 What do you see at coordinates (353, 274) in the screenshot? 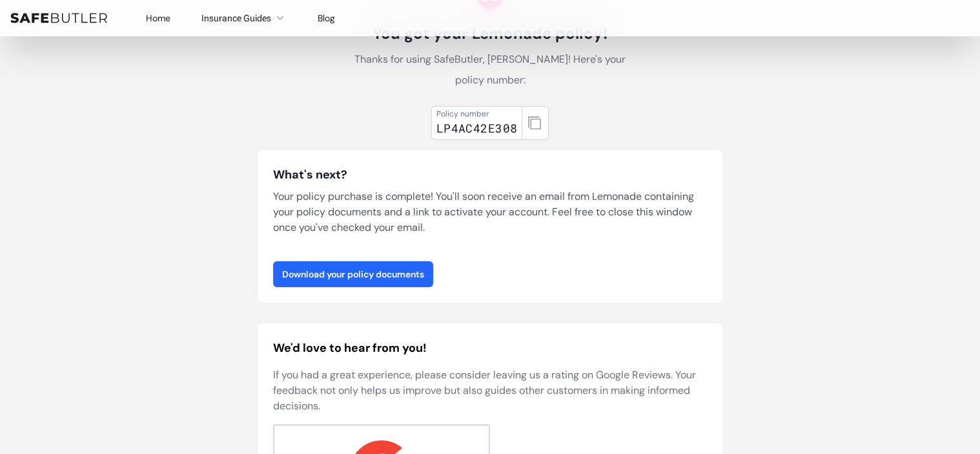
I see `a: Download your policy documents` at bounding box center [353, 274].